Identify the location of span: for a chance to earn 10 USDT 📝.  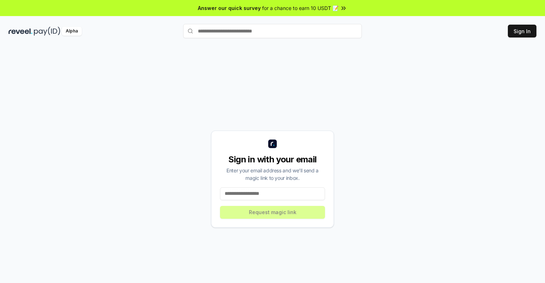
(300, 8).